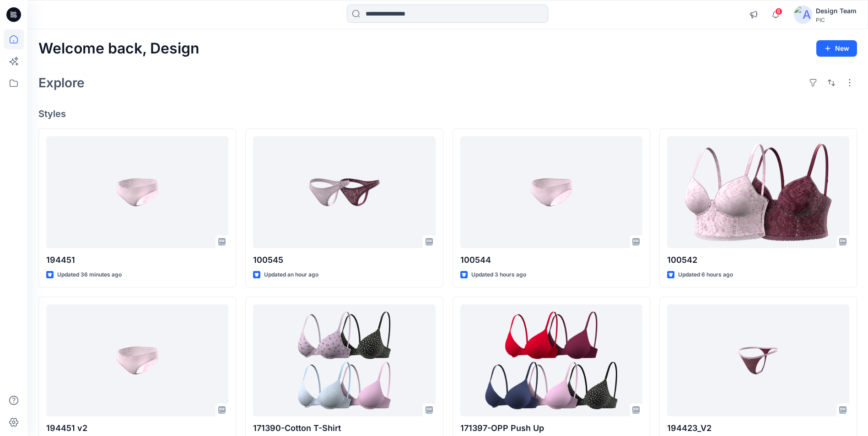 This screenshot has width=868, height=436. Describe the element at coordinates (499, 275) in the screenshot. I see `p: Updated 3 hours ago` at that location.